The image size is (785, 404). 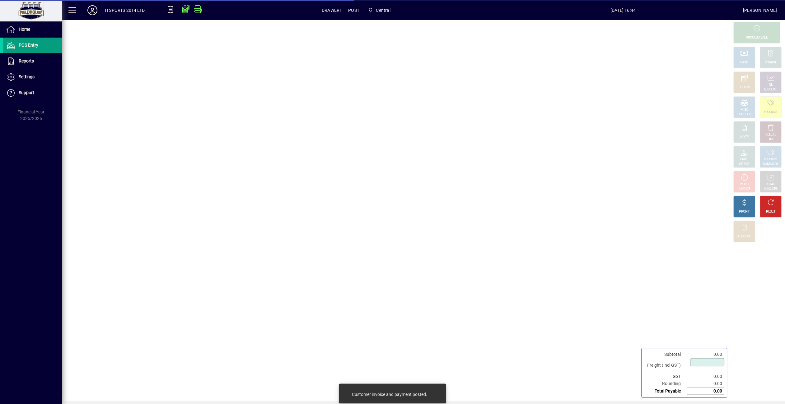 What do you see at coordinates (665, 384) in the screenshot?
I see `td: Rounding` at bounding box center [665, 384].